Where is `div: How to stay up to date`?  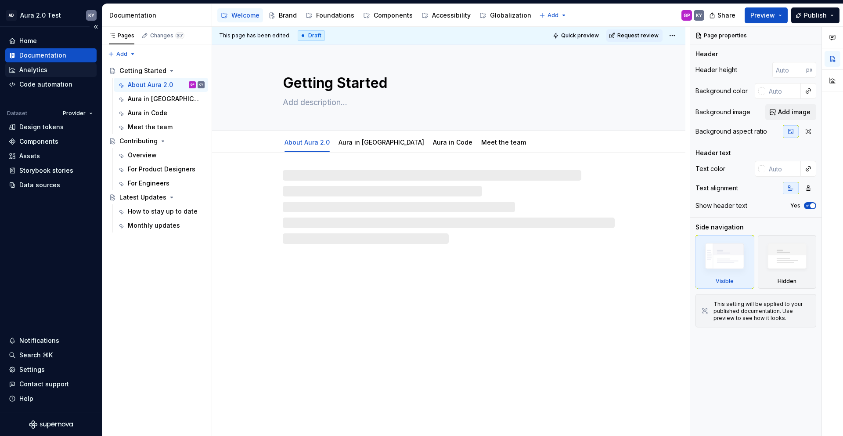 div: How to stay up to date is located at coordinates (162, 211).